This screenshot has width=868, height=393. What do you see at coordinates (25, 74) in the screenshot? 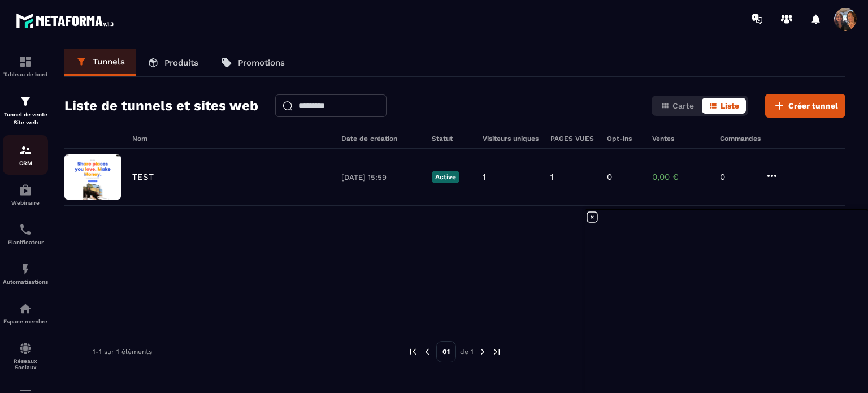
I see `p: Tableau de bord` at bounding box center [25, 74].